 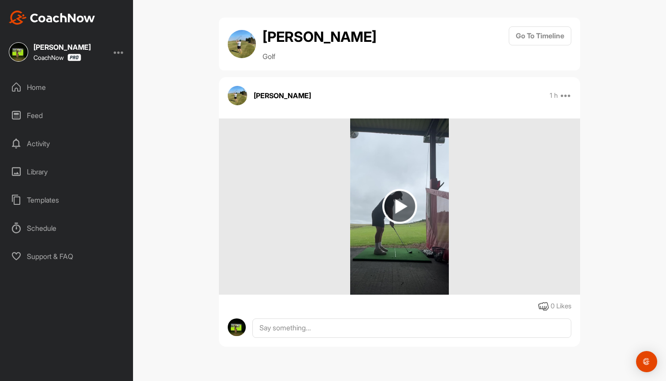 I want to click on div: Home, so click(x=67, y=87).